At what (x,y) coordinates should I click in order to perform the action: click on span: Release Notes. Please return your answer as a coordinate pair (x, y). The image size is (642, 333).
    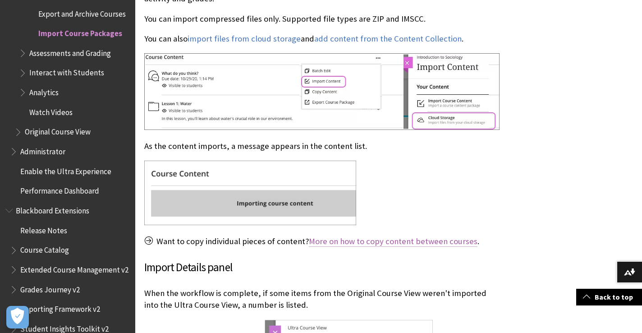
    Looking at the image, I should click on (44, 229).